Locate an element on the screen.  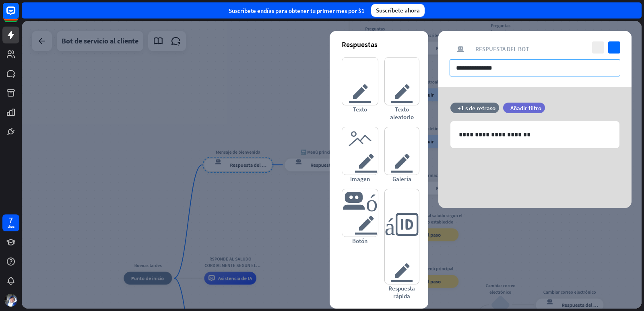
font: 7 is located at coordinates (11, 220).